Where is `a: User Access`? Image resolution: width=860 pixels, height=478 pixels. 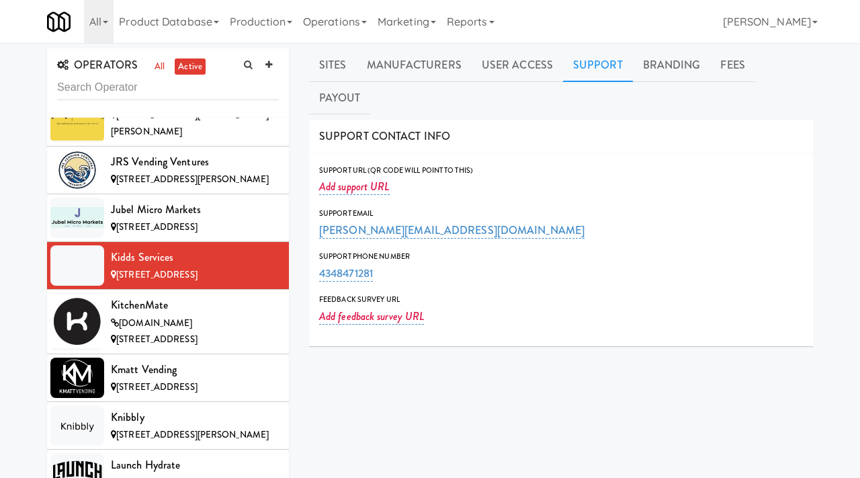
a: User Access is located at coordinates (517, 65).